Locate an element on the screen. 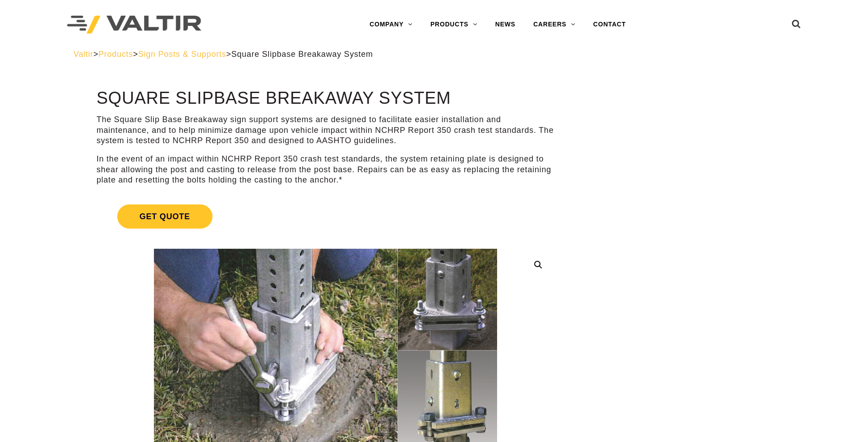  a: NEWS is located at coordinates (505, 24).